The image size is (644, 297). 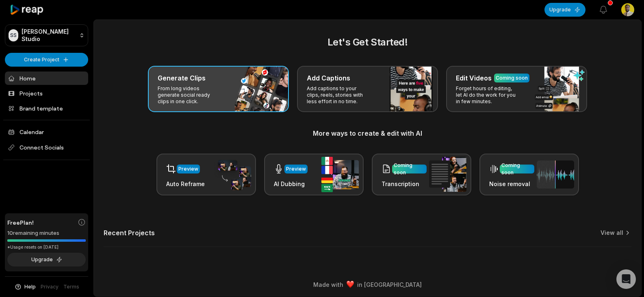 What do you see at coordinates (50, 287) in the screenshot?
I see `a: Privacy` at bounding box center [50, 287].